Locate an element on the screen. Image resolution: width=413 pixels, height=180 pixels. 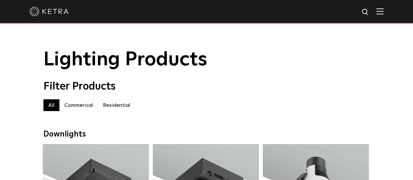
img: search icon is located at coordinates (365, 12).